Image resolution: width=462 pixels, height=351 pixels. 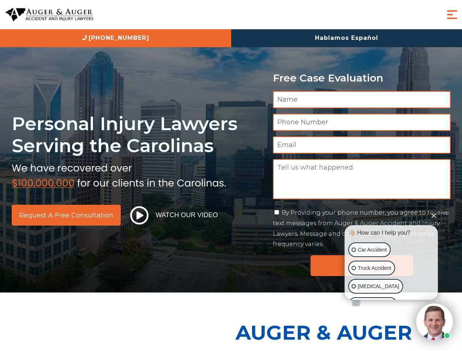 I want to click on a: Auger & Auger Accident and Injury Lawyers Logo, so click(x=49, y=15).